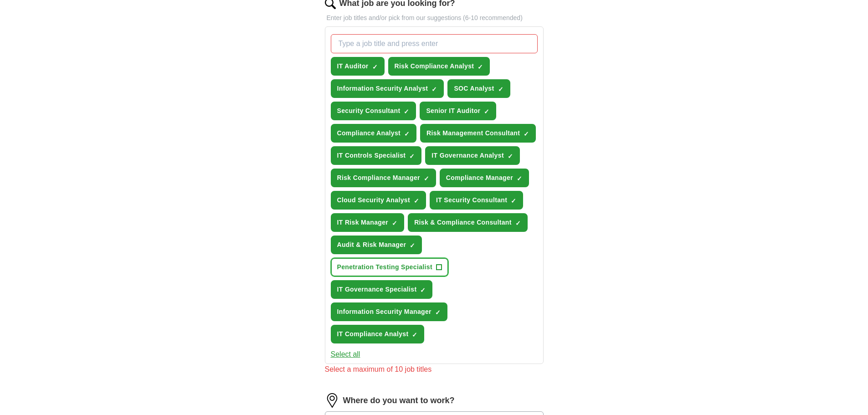 This screenshot has height=415, width=868. What do you see at coordinates (434, 44) in the screenshot?
I see `input: Type a job title and press enter` at bounding box center [434, 44].